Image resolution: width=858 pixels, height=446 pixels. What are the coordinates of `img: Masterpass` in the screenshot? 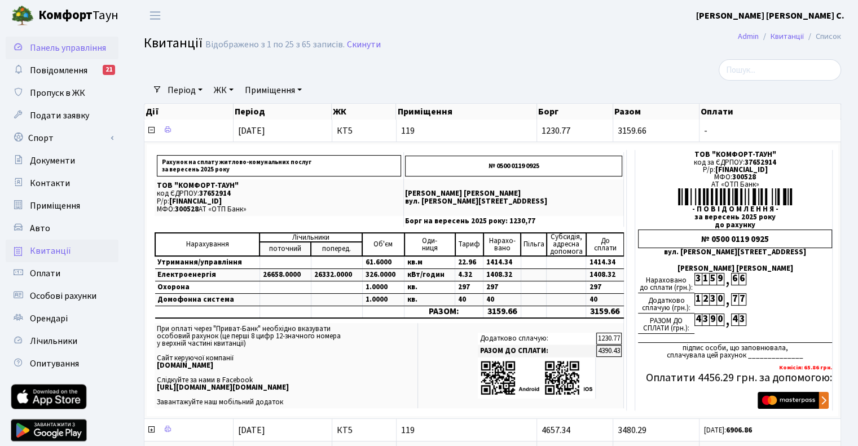 It's located at (793, 401).